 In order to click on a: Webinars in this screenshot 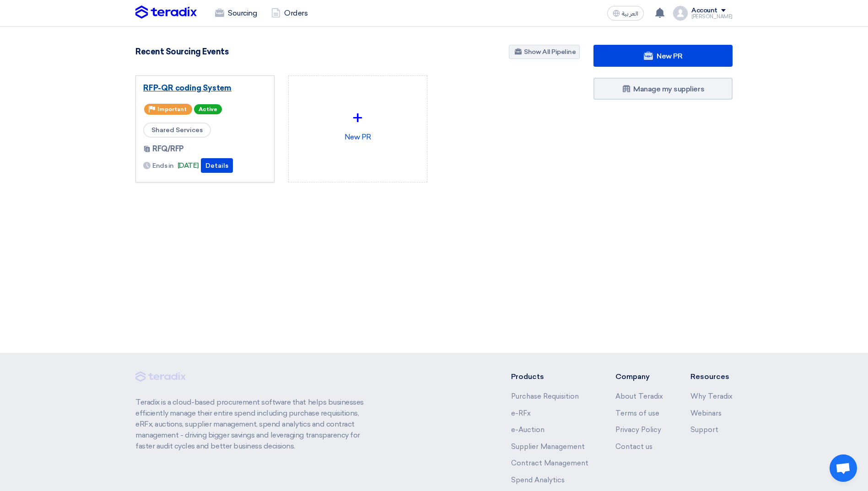, I will do `click(706, 414)`.